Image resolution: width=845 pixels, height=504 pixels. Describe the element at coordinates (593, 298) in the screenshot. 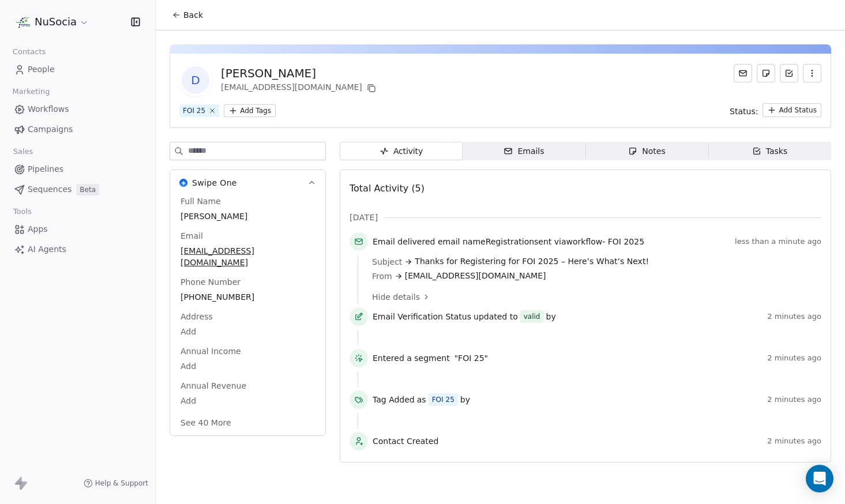

I see `a: Hide details` at that location.